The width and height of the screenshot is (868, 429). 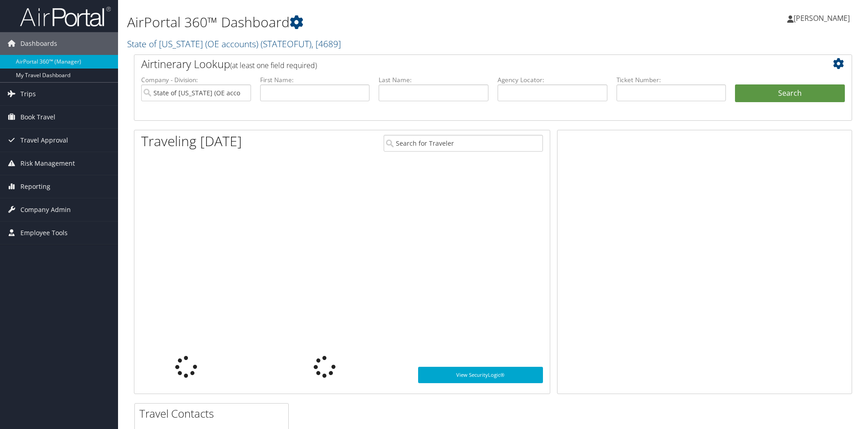 What do you see at coordinates (371, 22) in the screenshot?
I see `h1: AirPortal 360™ Dashboard` at bounding box center [371, 22].